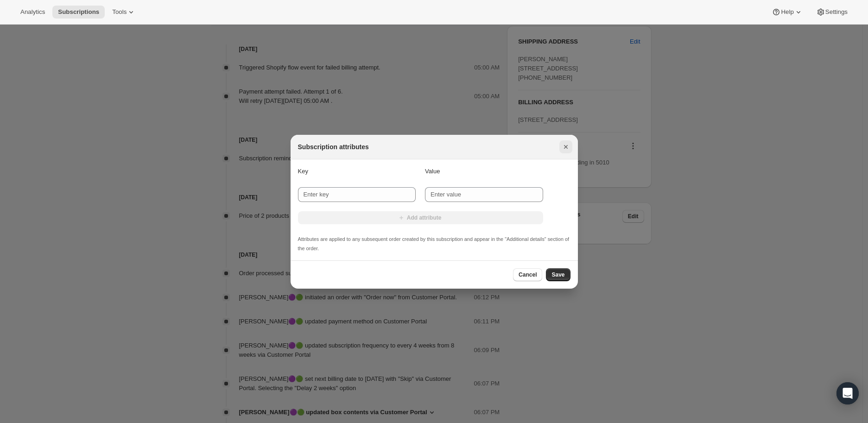 This screenshot has width=868, height=423. I want to click on button: Settings, so click(832, 12).